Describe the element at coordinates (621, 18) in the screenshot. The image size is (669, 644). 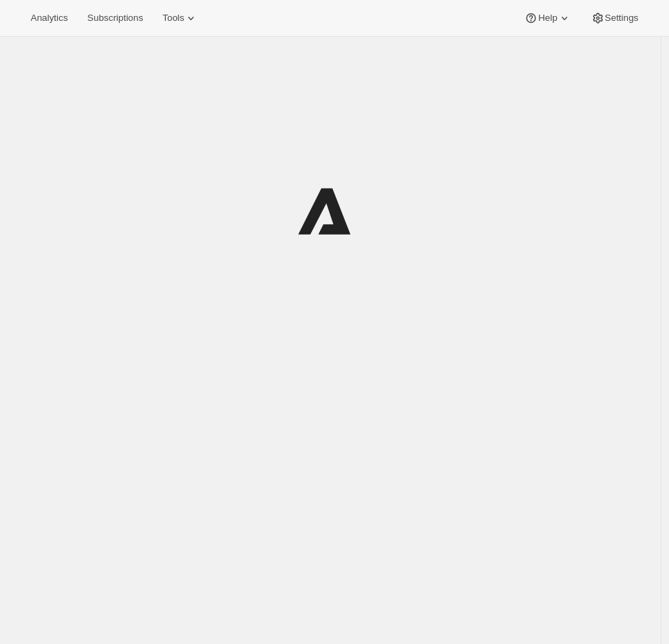
I see `span: Settings` at that location.